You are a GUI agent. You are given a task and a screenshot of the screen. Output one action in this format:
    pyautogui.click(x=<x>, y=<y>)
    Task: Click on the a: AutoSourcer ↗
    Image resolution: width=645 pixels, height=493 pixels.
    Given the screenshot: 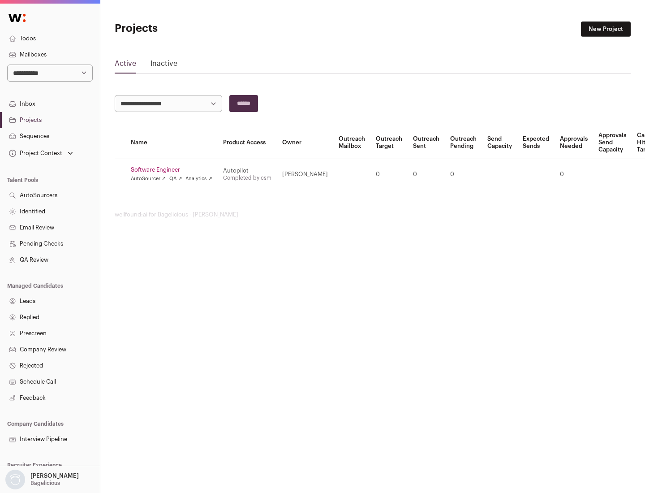 What is the action you would take?
    pyautogui.click(x=148, y=179)
    